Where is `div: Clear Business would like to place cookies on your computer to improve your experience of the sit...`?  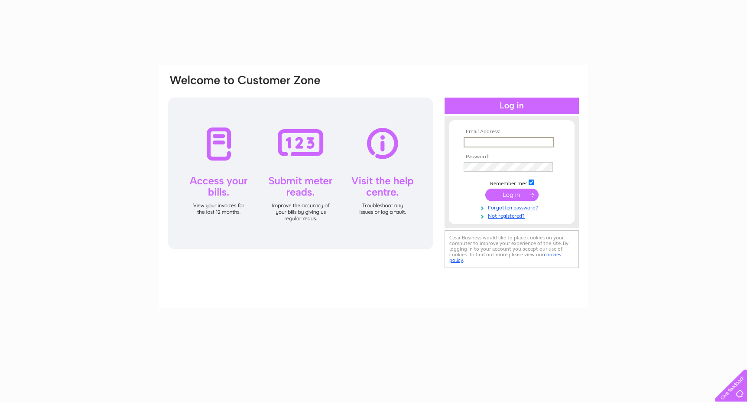 div: Clear Business would like to place cookies on your computer to improve your experience of the sit... is located at coordinates (512, 249).